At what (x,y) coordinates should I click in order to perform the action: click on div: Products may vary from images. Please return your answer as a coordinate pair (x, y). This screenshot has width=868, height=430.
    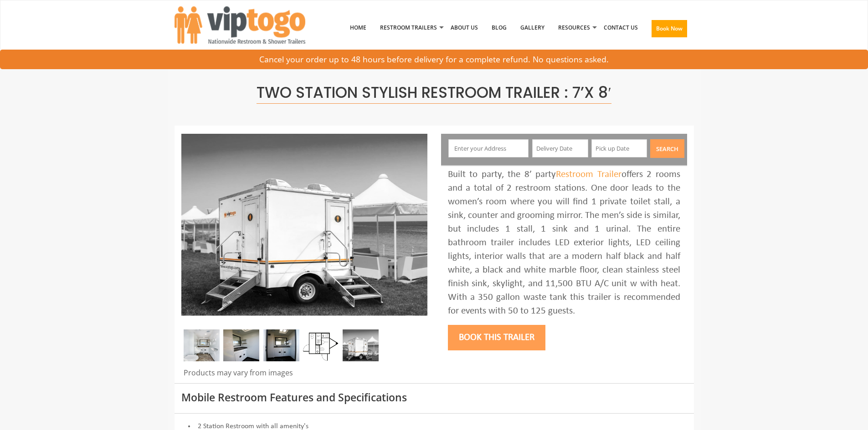
    Looking at the image, I should click on (305, 376).